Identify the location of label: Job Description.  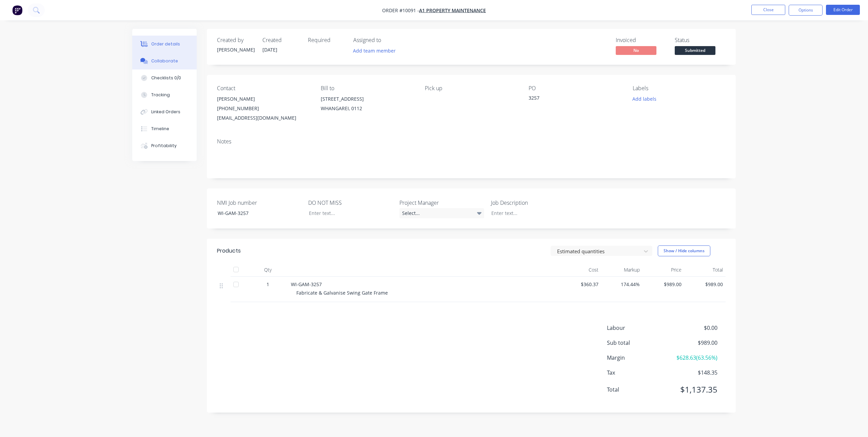
(533, 203).